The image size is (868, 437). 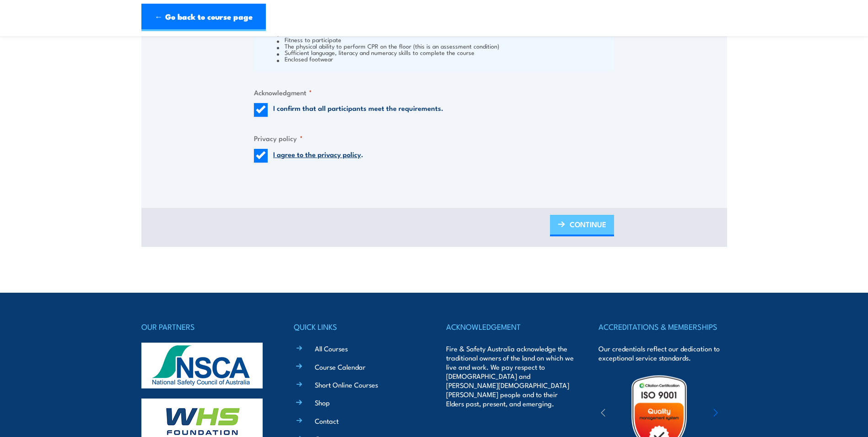 What do you see at coordinates (278, 138) in the screenshot?
I see `legend: Privacy policy` at bounding box center [278, 138].